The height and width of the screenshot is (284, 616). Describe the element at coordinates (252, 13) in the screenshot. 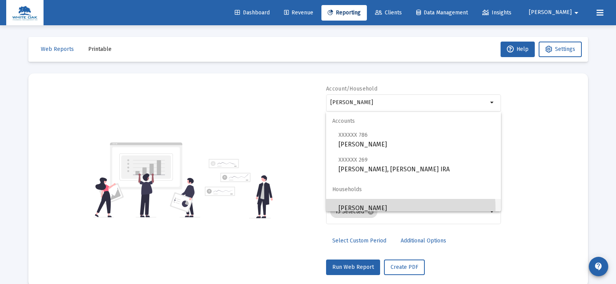

I see `a: Dashboard` at that location.